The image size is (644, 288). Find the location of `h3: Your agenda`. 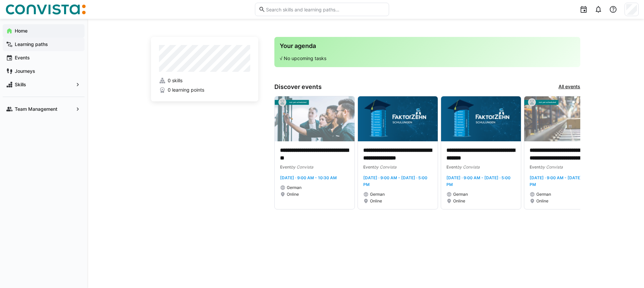

h3: Your agenda is located at coordinates (427, 46).